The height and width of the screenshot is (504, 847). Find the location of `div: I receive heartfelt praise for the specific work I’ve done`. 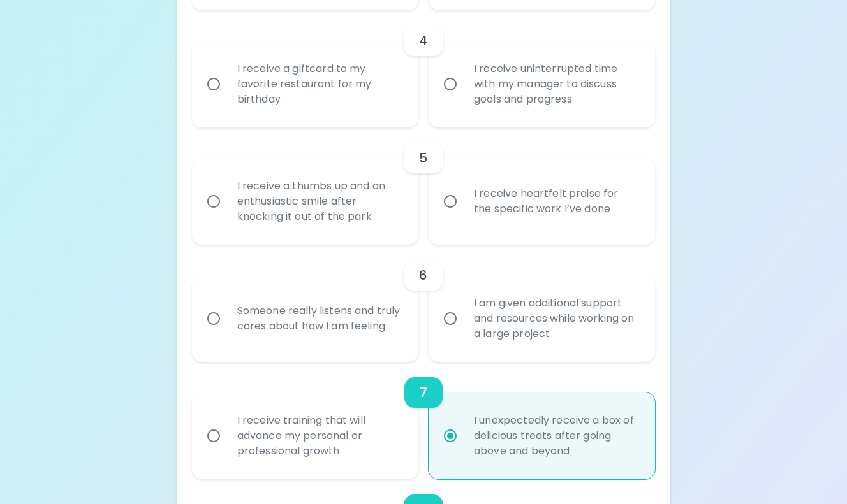

div: I receive heartfelt praise for the specific work I’ve done is located at coordinates (555, 201).